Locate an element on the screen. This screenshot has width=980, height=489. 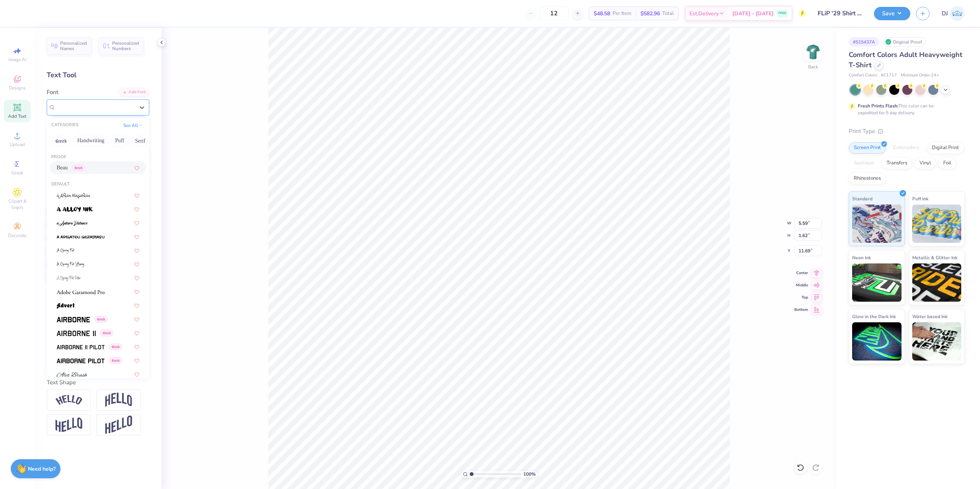
img: Advert is located at coordinates (65, 306).